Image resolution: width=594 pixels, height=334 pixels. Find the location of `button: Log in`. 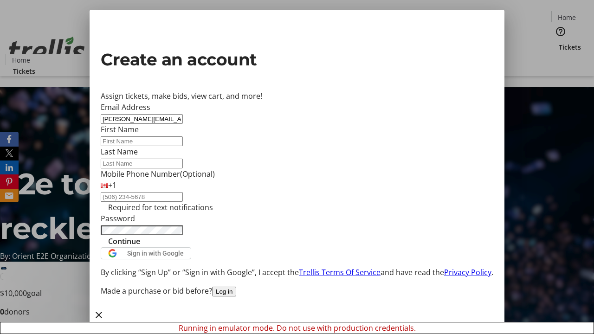

button: Log in is located at coordinates (224, 291).